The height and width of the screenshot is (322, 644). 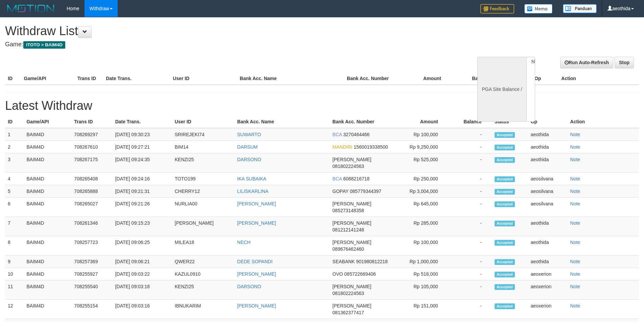 What do you see at coordinates (420, 274) in the screenshot?
I see `td: Rp 518,000` at bounding box center [420, 274].